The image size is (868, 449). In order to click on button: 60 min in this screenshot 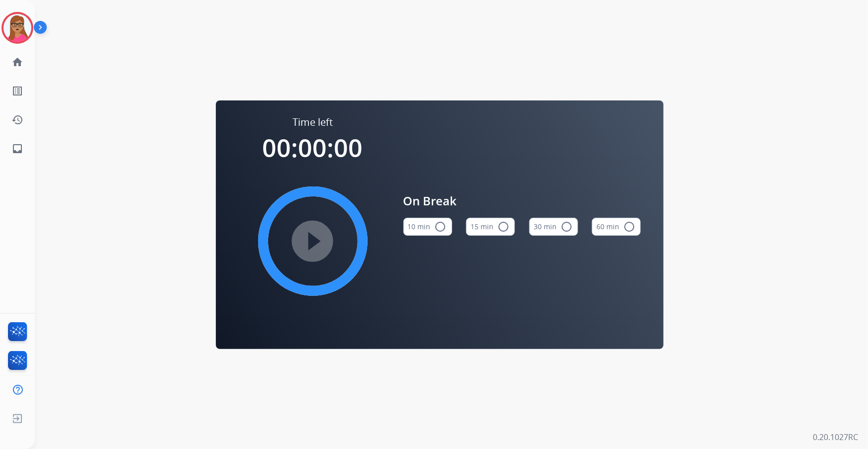, I will do `click(617, 227)`.